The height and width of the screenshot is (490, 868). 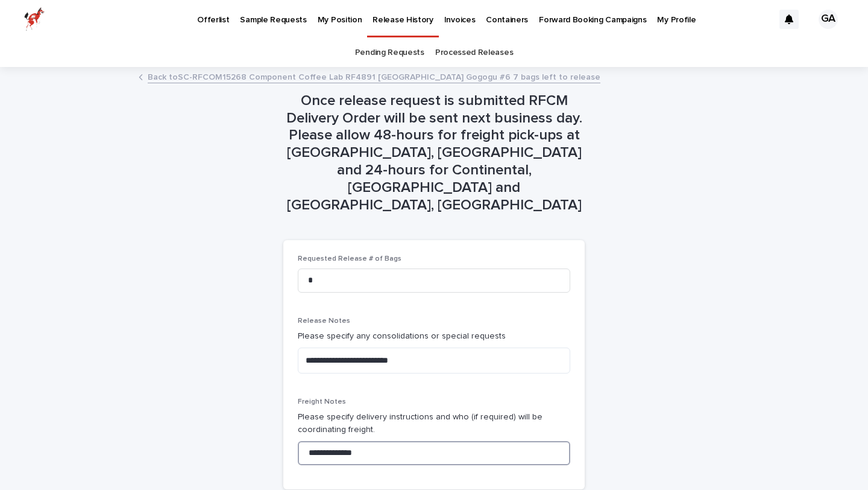 What do you see at coordinates (35, 19) in the screenshot?
I see `img: zttTXibQQrCfv9chImQE` at bounding box center [35, 19].